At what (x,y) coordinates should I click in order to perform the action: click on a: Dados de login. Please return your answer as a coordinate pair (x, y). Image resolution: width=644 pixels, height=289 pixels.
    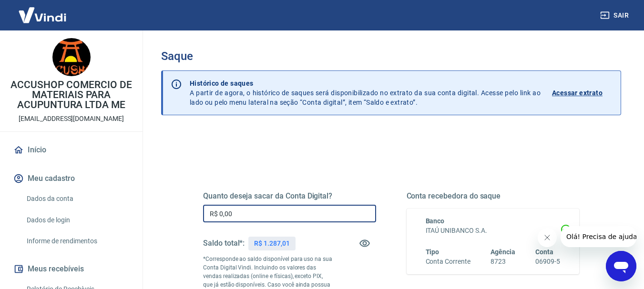
    Looking at the image, I should click on (76, 220).